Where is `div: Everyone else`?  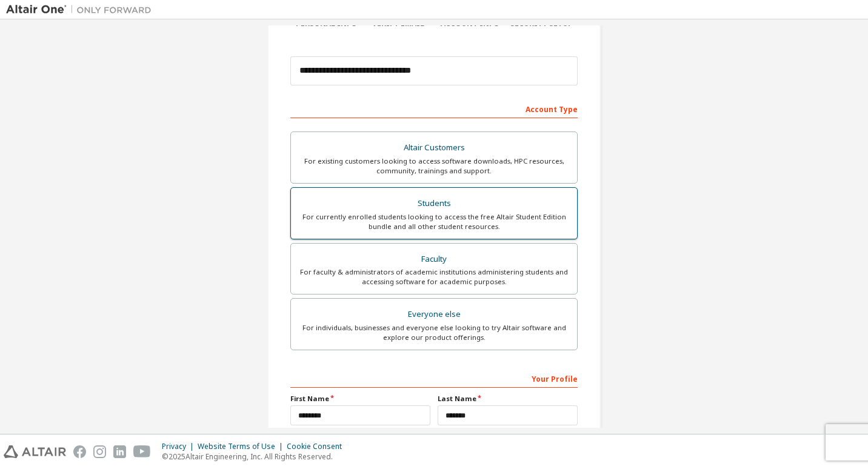 div: Everyone else is located at coordinates (434, 315).